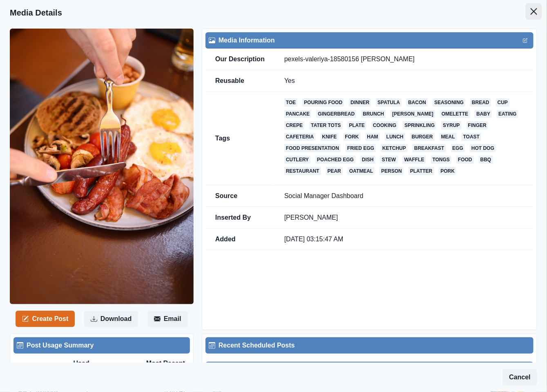 This screenshot has height=392, width=547. I want to click on a: cup, so click(502, 103).